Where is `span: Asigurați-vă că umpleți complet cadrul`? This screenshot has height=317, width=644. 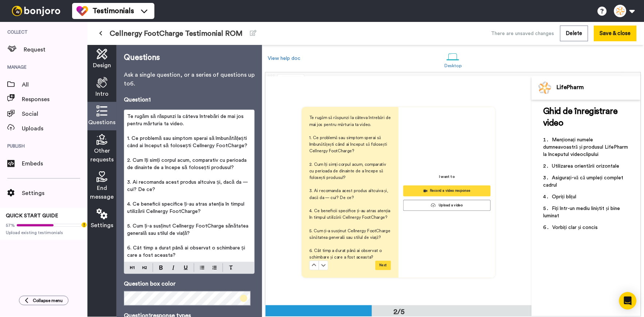 span: Asigurați-vă că umpleți complet cadrul is located at coordinates (585, 181).